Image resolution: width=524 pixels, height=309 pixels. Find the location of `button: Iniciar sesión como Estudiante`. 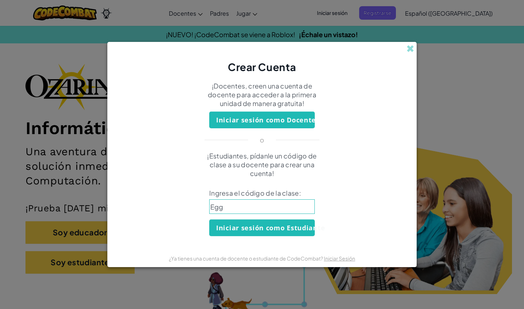

button: Iniciar sesión como Estudiante is located at coordinates (262, 227).